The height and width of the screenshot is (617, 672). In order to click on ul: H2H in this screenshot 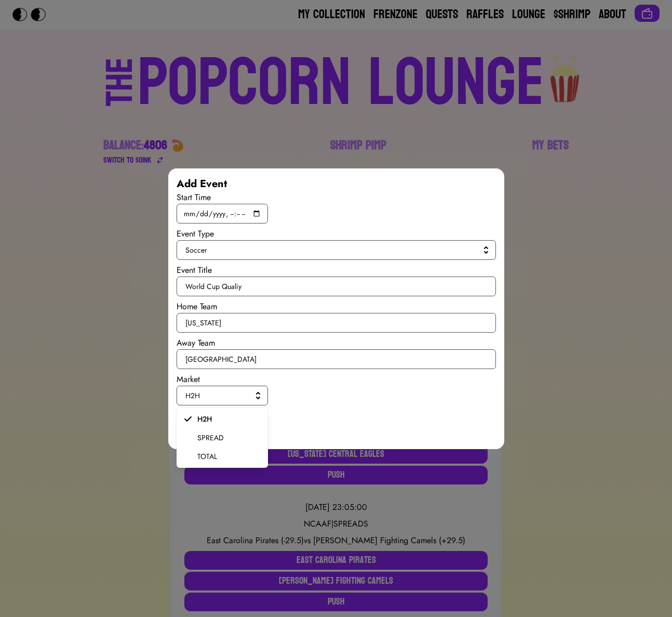, I will do `click(223, 438)`.